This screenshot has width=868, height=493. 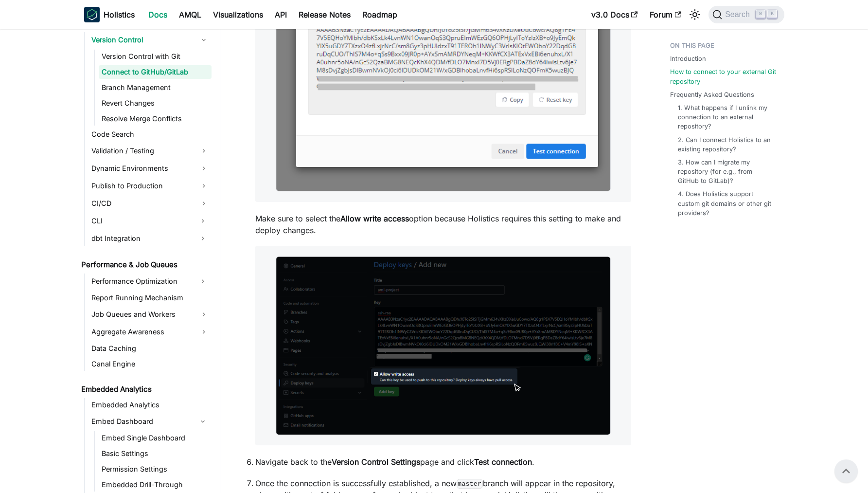 I want to click on code: master, so click(x=470, y=483).